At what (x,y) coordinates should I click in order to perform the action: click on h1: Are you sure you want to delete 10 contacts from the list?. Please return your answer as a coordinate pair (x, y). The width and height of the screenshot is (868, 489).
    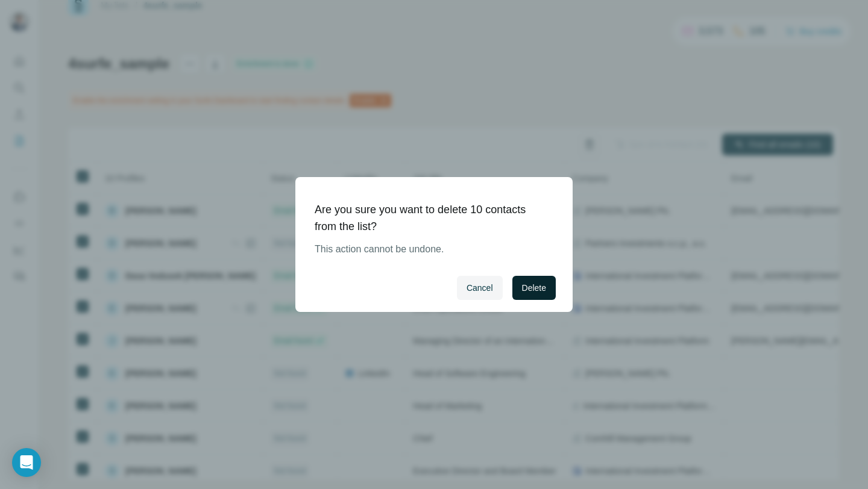
    Looking at the image, I should click on (429, 218).